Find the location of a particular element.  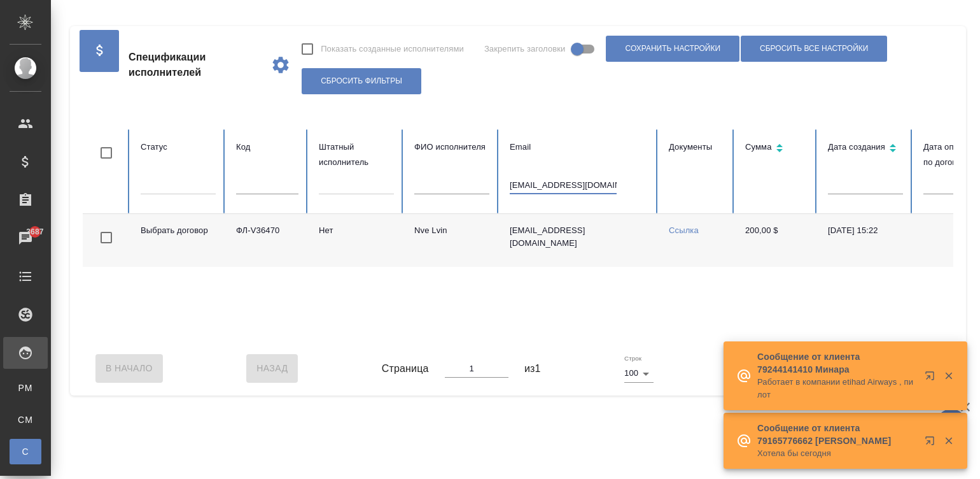

span: Сбросить все настройки is located at coordinates (813, 49).